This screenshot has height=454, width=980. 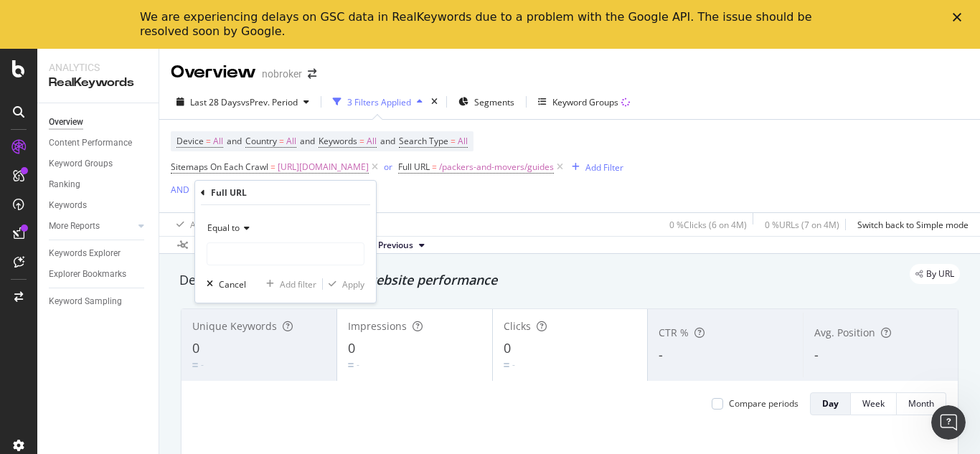 What do you see at coordinates (98, 253) in the screenshot?
I see `a: Keywords Explorer` at bounding box center [98, 253].